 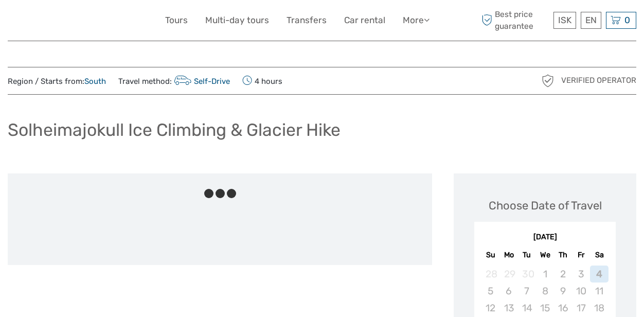 What do you see at coordinates (563, 291) in the screenshot?
I see `div: Not available Thursday, October 9th, 2025` at bounding box center [563, 291].